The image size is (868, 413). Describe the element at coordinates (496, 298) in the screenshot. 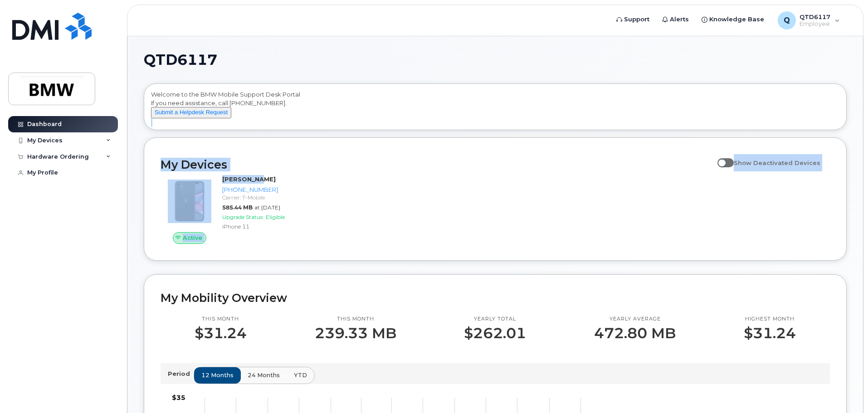

I see `h2: My Mobility Overview` at that location.